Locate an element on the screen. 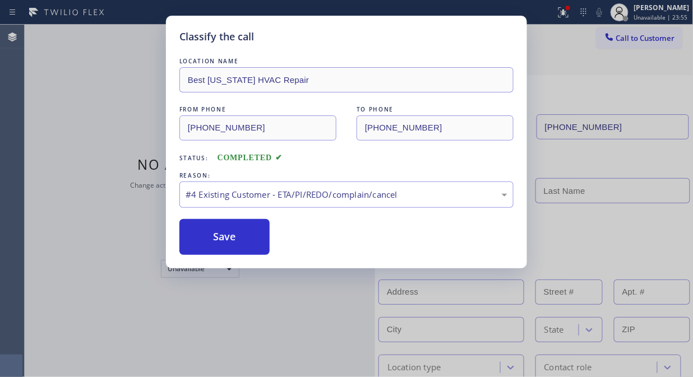  span: Status: is located at coordinates (194, 158).